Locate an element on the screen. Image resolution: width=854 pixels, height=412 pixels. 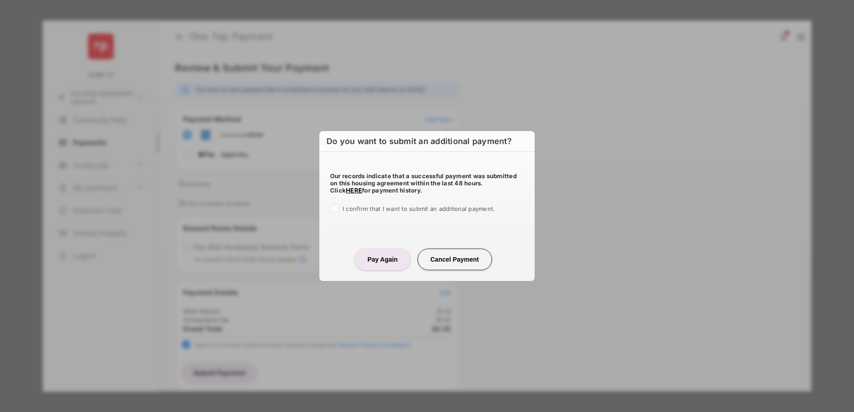
h5: Our records indicate that a successful payment was submitted on this housing agreement within the... is located at coordinates (427, 183).